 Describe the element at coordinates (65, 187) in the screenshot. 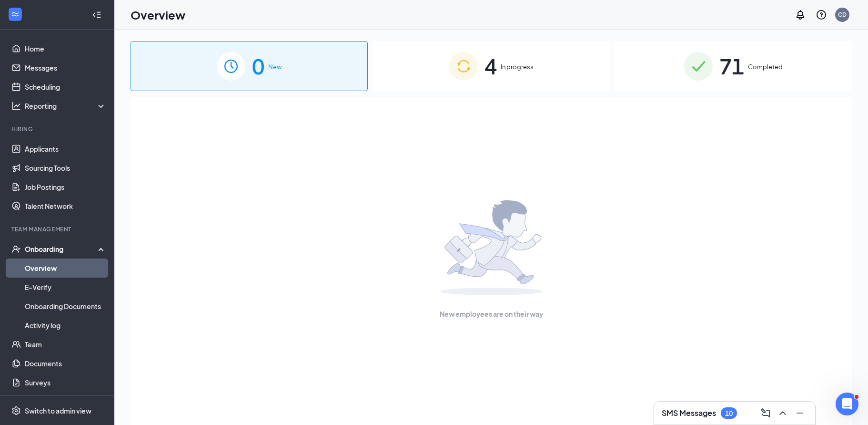

I see `a: Job Postings` at that location.